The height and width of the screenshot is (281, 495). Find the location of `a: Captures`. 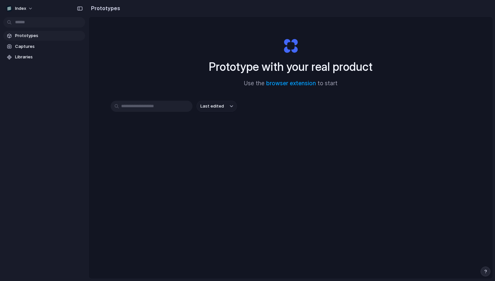

a: Captures is located at coordinates (44, 47).